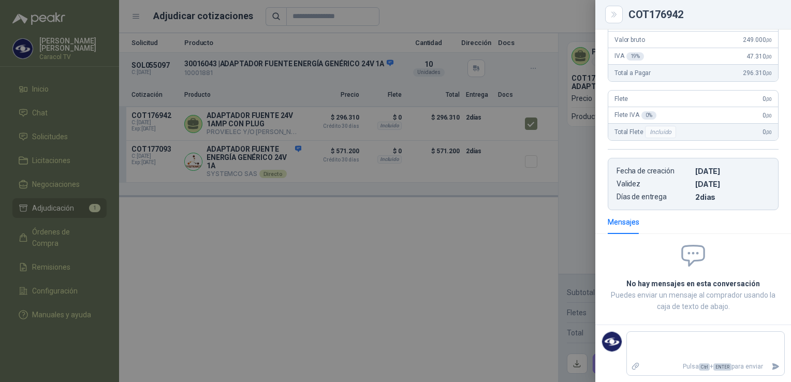 Image resolution: width=791 pixels, height=382 pixels. I want to click on div: Incluido, so click(661, 132).